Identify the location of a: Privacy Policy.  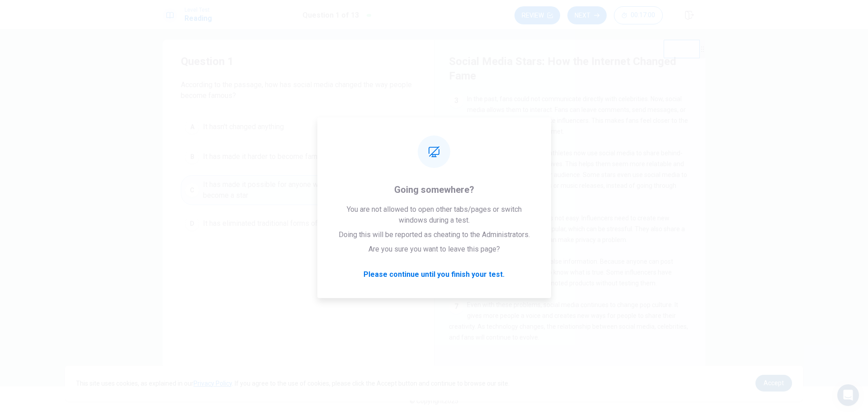
(212, 384).